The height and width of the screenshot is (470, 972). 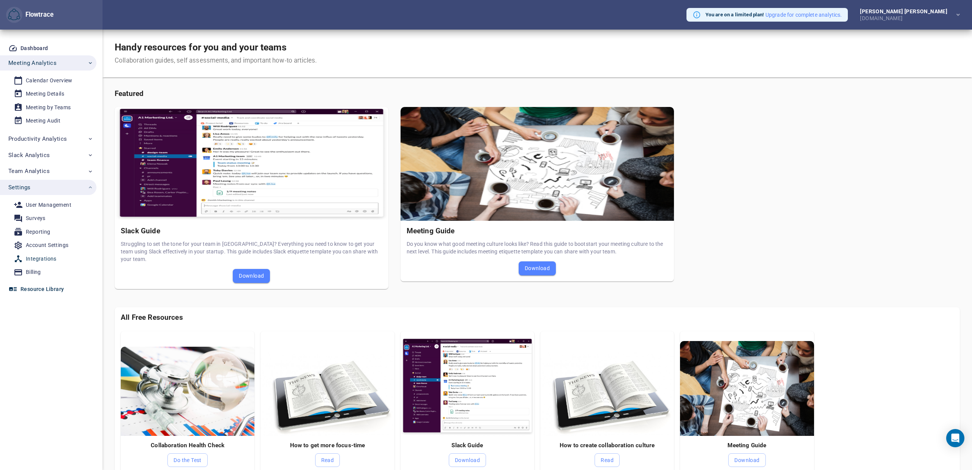 I want to click on div: Surveys, so click(x=36, y=218).